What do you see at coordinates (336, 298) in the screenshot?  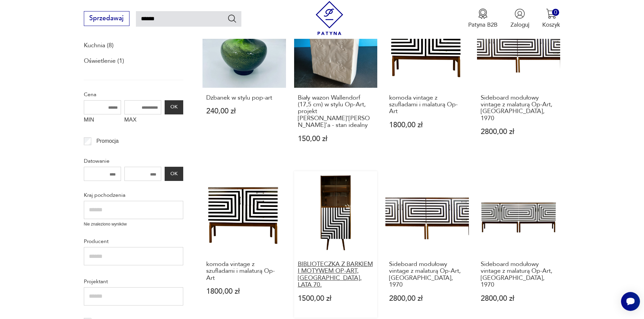 I see `p: 1500,00 zł` at bounding box center [336, 298].